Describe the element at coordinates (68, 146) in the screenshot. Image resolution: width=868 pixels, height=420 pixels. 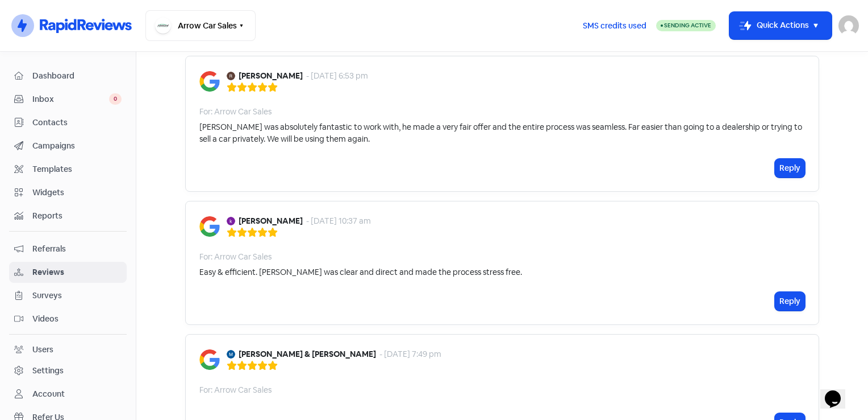
I see `a: Campaigns` at that location.